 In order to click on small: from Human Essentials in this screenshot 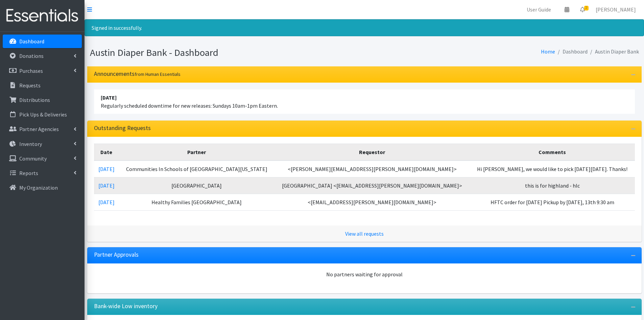, I will do `click(158, 74)`.